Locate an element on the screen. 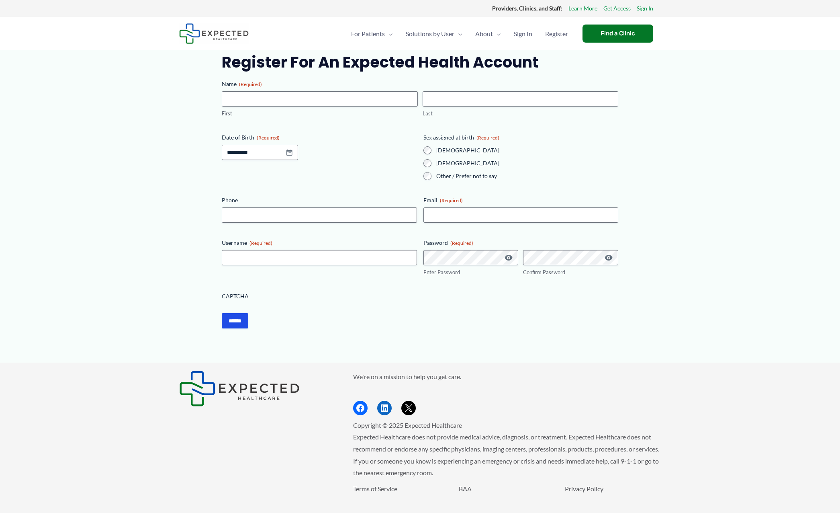  a: Find a Clinic is located at coordinates (618, 33).